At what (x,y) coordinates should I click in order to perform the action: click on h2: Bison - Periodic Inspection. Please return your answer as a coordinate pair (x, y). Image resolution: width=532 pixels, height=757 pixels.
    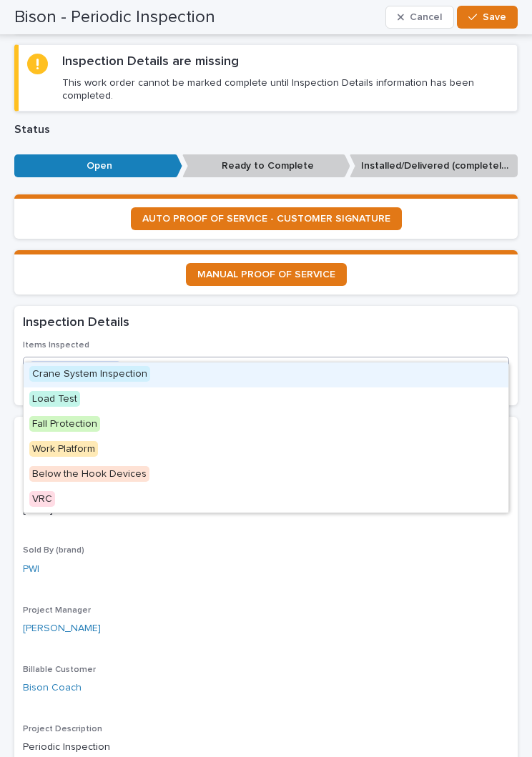
    Looking at the image, I should click on (115, 17).